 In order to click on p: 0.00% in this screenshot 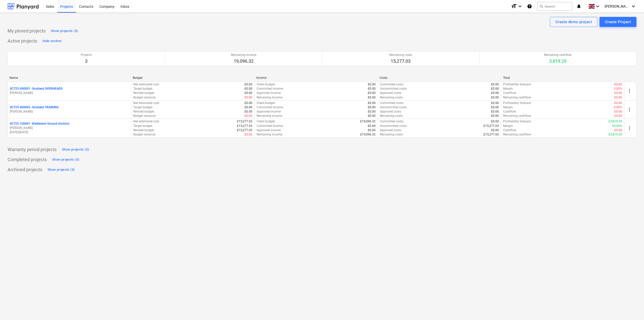, I will do `click(618, 89)`.